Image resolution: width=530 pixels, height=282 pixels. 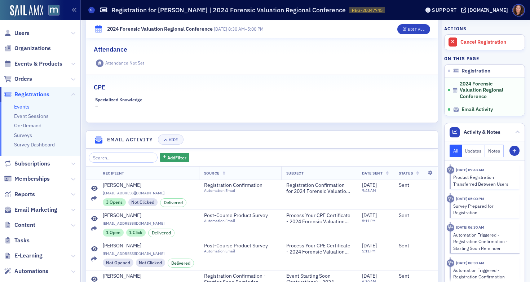 I want to click on h4: Actions, so click(x=455, y=28).